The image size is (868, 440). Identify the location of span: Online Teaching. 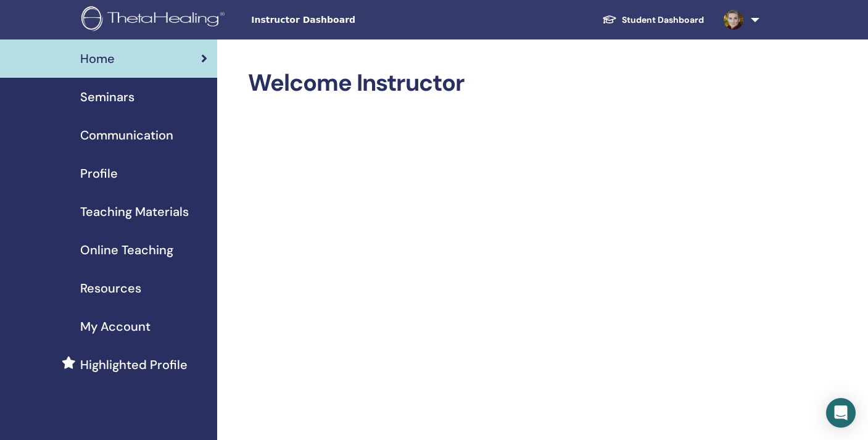
(127, 250).